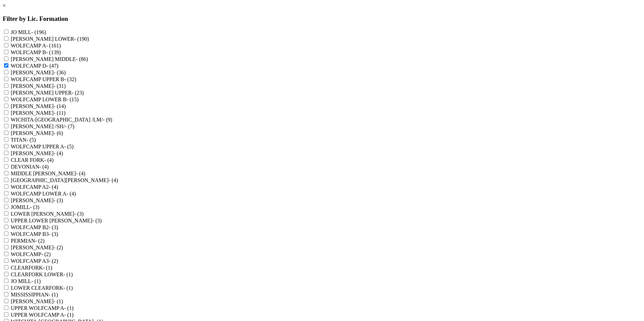  What do you see at coordinates (70, 79) in the screenshot?
I see `span: - (32)` at bounding box center [70, 79].